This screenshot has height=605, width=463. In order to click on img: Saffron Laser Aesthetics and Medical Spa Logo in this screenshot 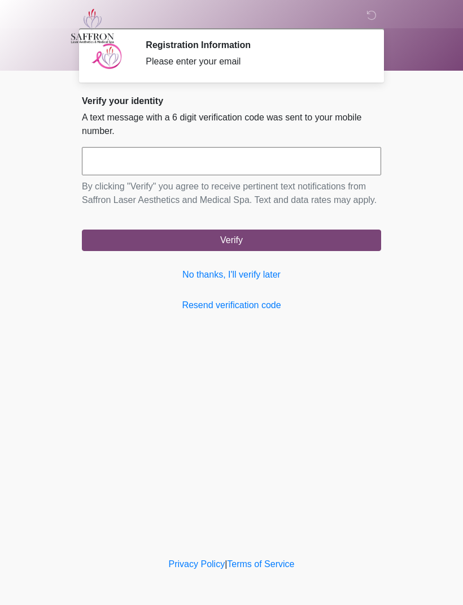, I will do `click(93, 26)`.